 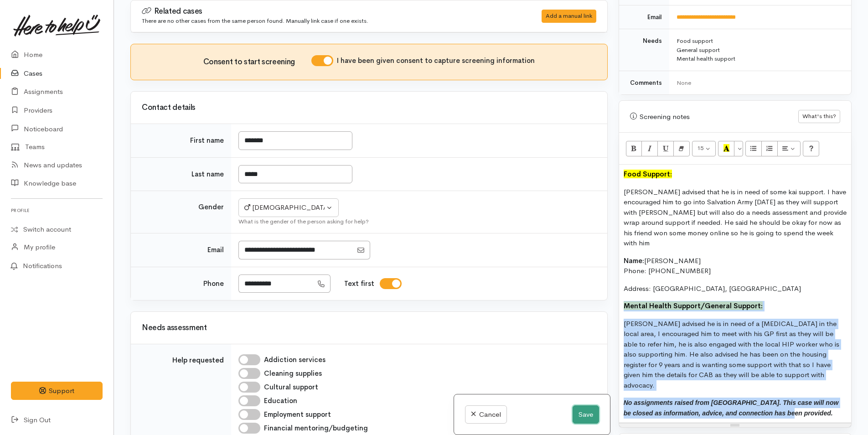 What do you see at coordinates (634, 260) in the screenshot?
I see `b: Name:` at bounding box center [634, 260].